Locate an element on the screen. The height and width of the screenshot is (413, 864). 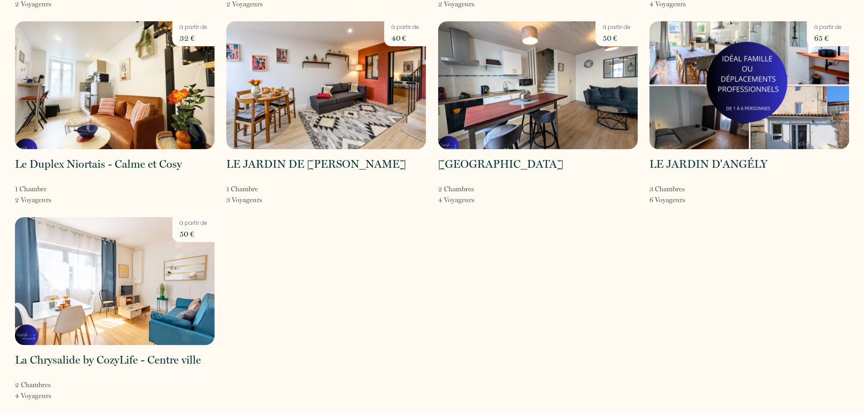
h2: Le Duplex Niortais - Calme et Cosy is located at coordinates (98, 164).